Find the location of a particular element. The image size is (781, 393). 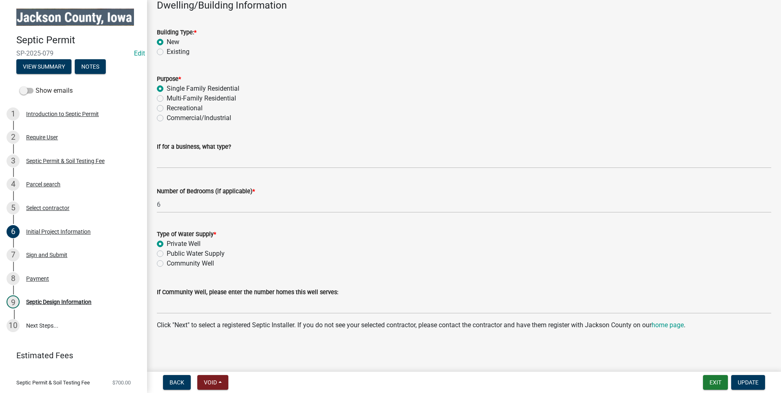

div: 4 is located at coordinates (13, 184).